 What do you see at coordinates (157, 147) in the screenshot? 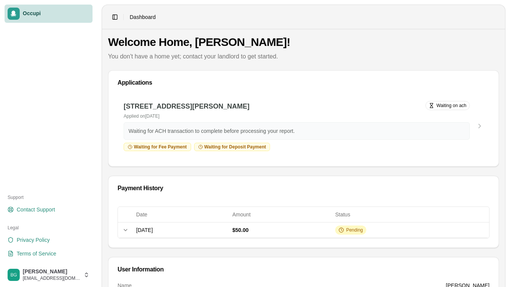
I see `div: Waiting for Fee Payment` at bounding box center [157, 147].